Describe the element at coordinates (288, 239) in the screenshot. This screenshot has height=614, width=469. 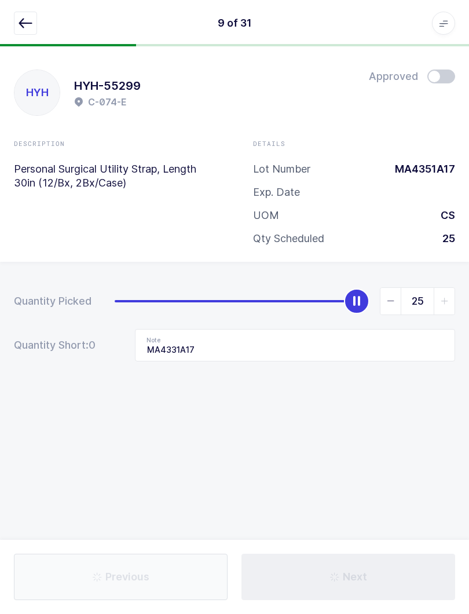
I see `div: Qty Scheduled` at that location.